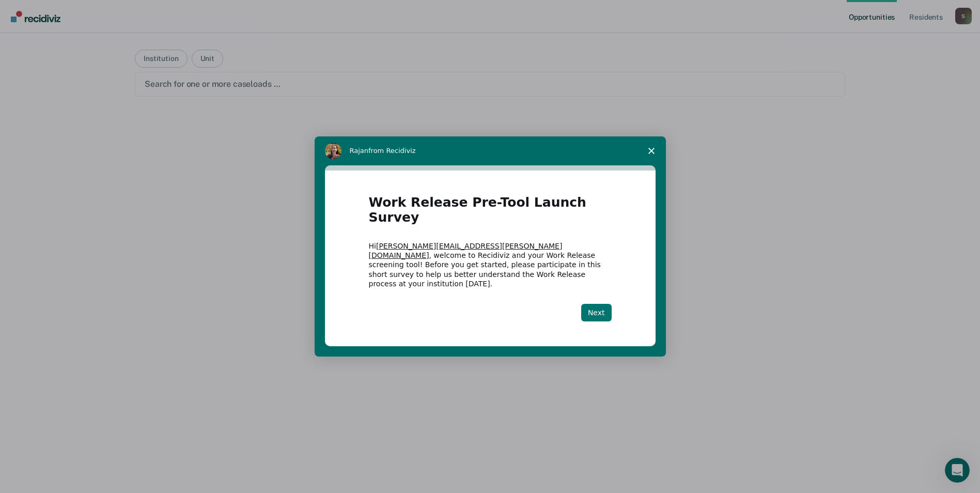 This screenshot has height=493, width=980. What do you see at coordinates (651, 151) in the screenshot?
I see `span: Close survey` at bounding box center [651, 151].